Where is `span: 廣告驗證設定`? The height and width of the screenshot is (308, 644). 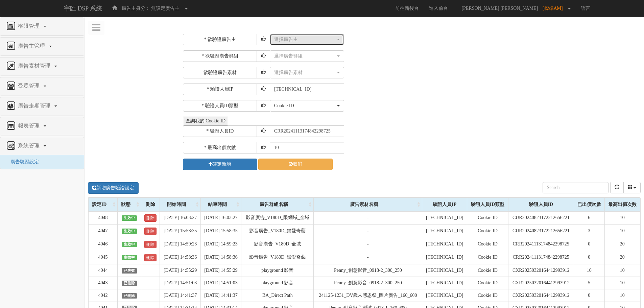 span: 廣告驗證設定 is located at coordinates (22, 162).